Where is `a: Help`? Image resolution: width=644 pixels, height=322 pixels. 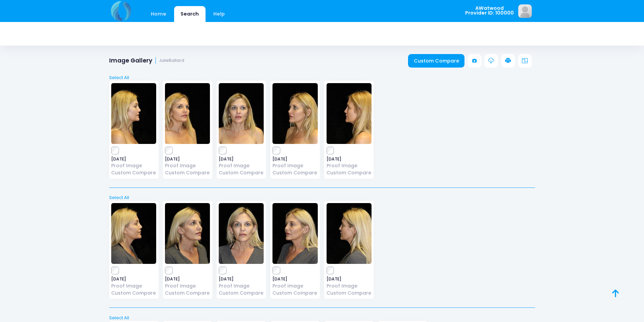 a: Help is located at coordinates (218, 14).